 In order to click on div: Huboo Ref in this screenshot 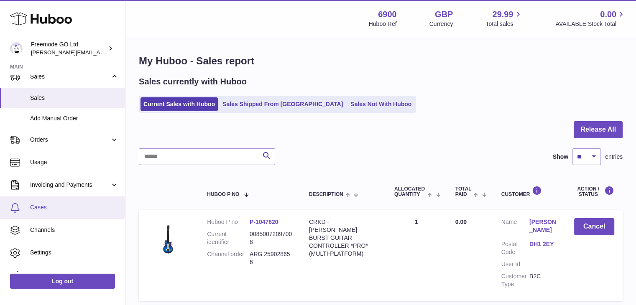, I will do `click(383, 24)`.